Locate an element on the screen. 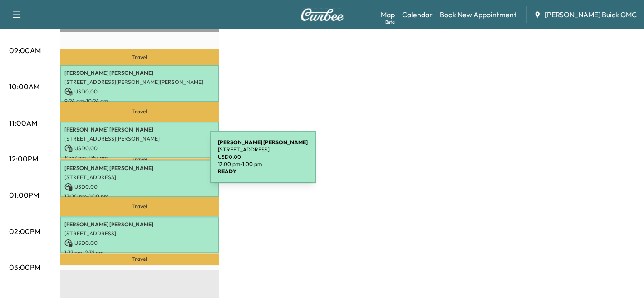  p: 09:00AM is located at coordinates (25, 50).